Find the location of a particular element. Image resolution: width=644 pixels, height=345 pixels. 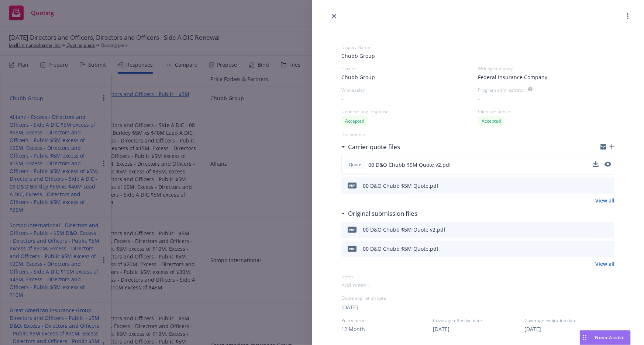

span: 00 D&O Chubb $5M Quote v2.pdf is located at coordinates (410, 164).